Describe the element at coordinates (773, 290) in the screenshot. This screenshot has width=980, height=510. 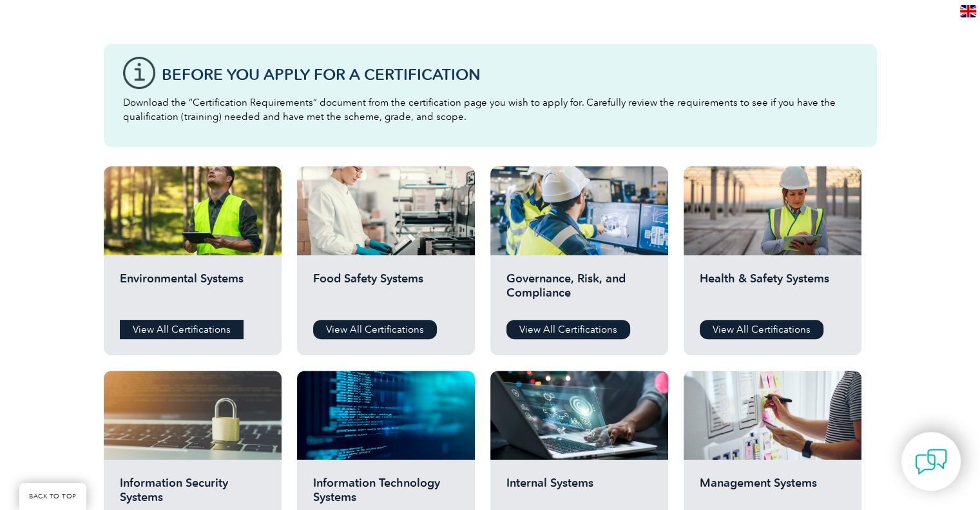
I see `h2: Health & Safety Systems` at that location.